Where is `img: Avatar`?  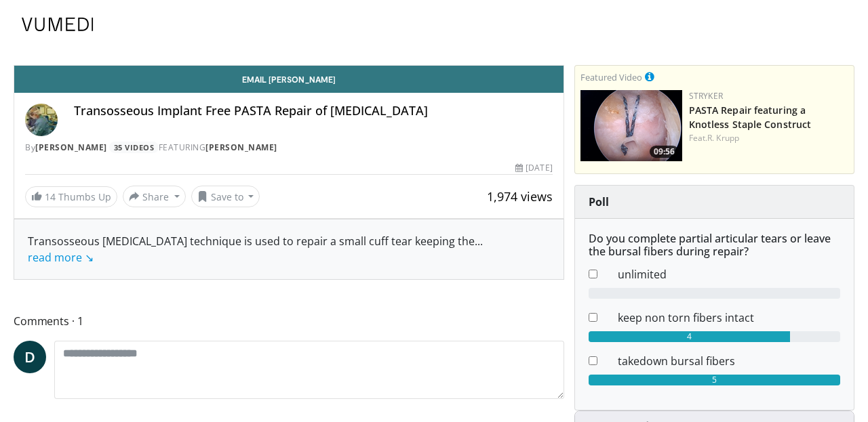
img: Avatar is located at coordinates (41, 120).